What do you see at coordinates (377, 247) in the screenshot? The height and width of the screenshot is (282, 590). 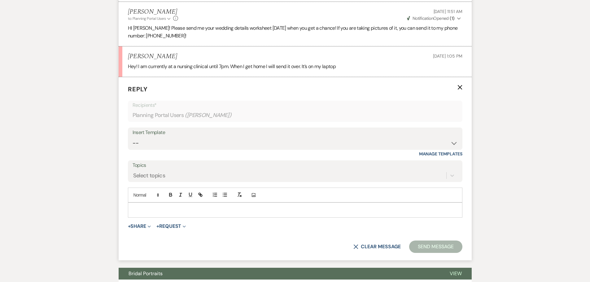 I see `button: Clear message` at bounding box center [377, 247].